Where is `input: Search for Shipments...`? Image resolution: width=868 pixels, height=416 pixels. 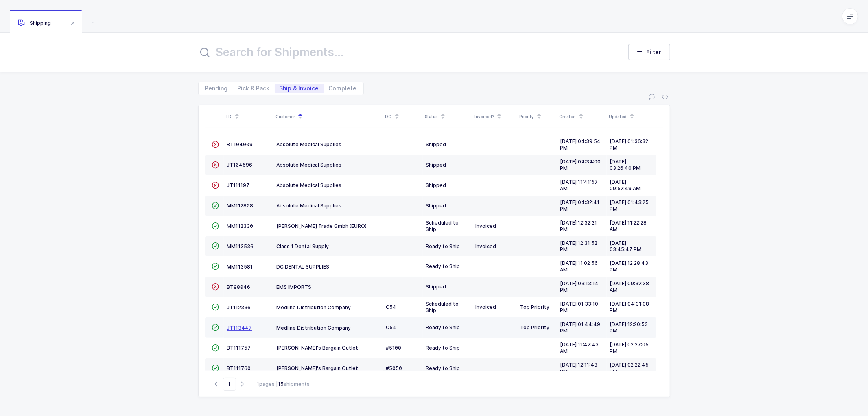
input: Search for Shipments... is located at coordinates (405, 52).